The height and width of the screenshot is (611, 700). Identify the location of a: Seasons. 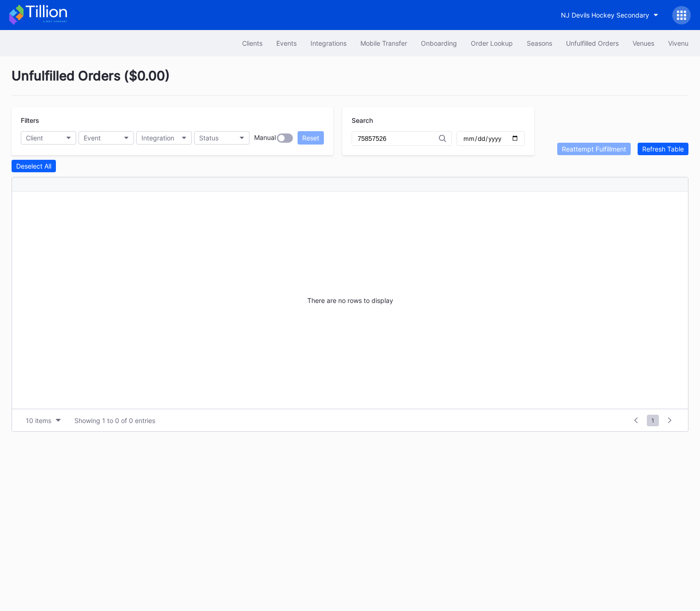
(539, 43).